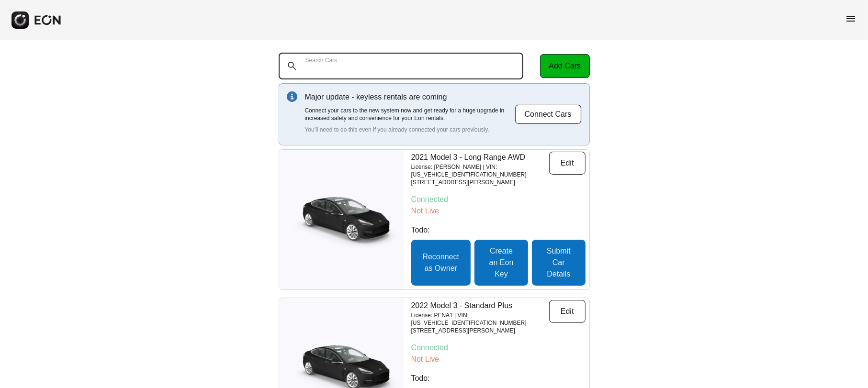 The image size is (868, 388). What do you see at coordinates (501, 262) in the screenshot?
I see `button: Create an Eon Key` at bounding box center [501, 262].